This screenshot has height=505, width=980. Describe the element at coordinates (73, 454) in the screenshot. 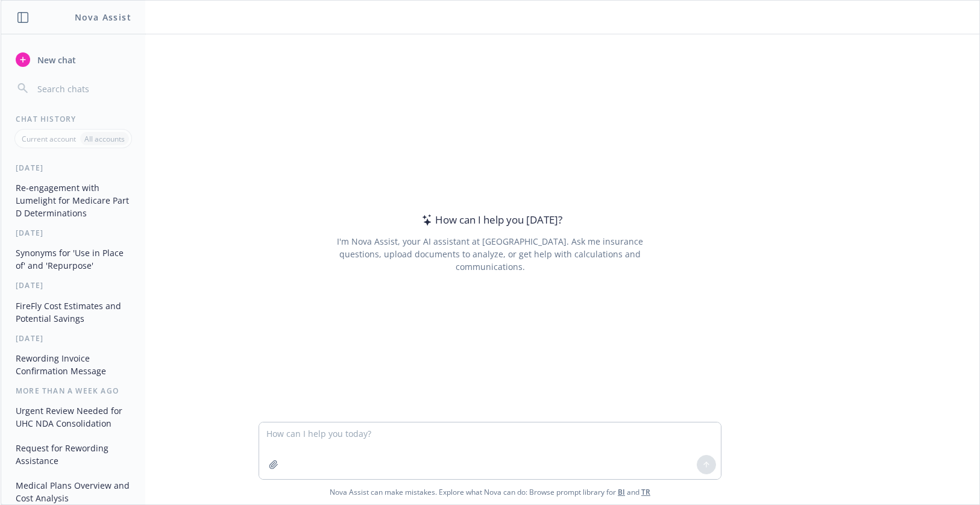

I see `button: Request for Rewording Assistance` at that location.